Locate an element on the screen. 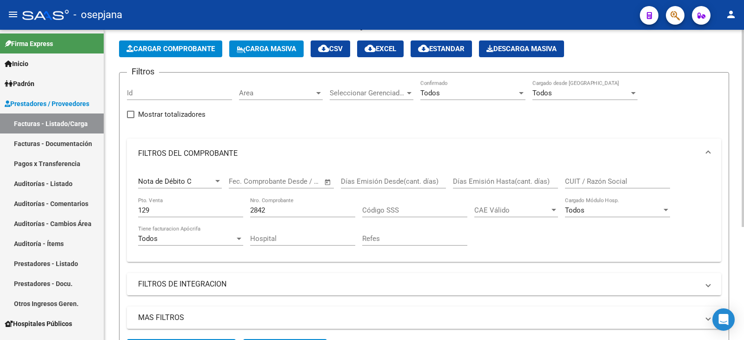 This screenshot has height=340, width=744. button: Open calendar is located at coordinates (328, 182).